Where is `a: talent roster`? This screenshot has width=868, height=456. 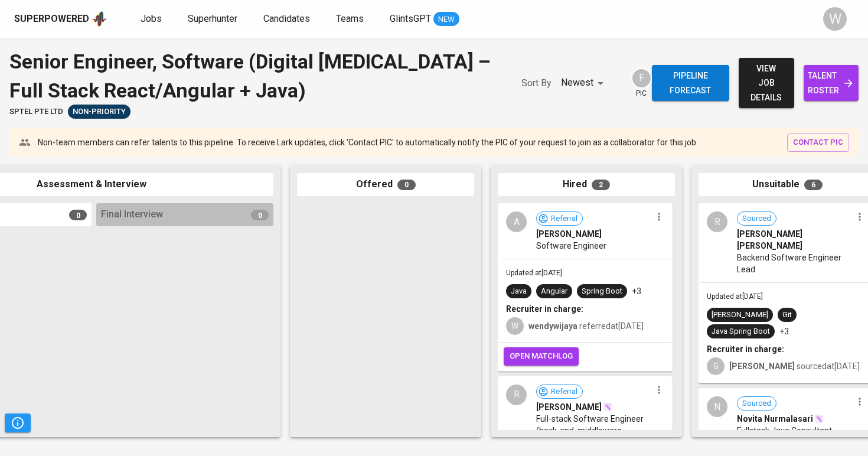 a: talent roster is located at coordinates (831, 83).